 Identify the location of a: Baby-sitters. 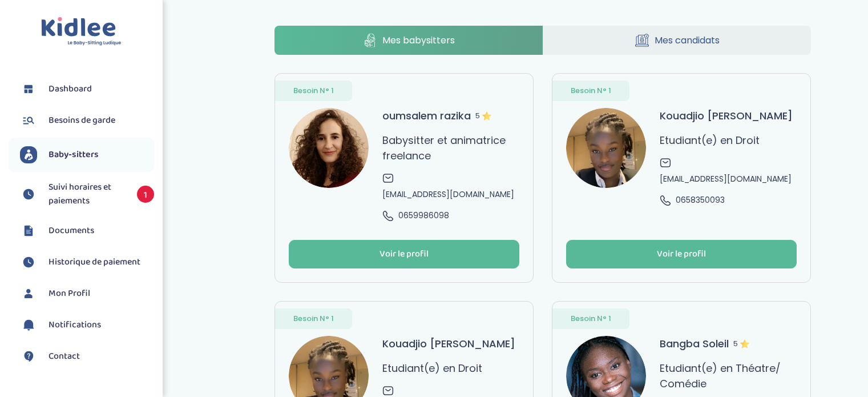
(87, 155).